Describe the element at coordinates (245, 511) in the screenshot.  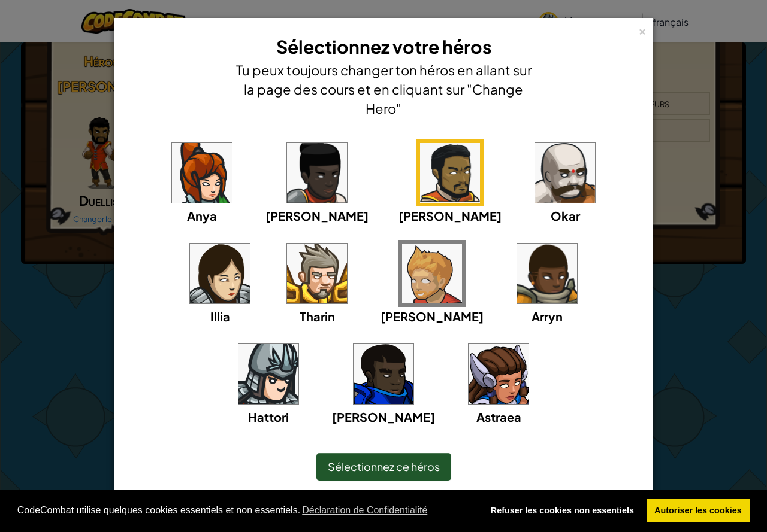
I see `span: CodeCombat utilise quelques cookies essentiels et non essentiels.` at that location.